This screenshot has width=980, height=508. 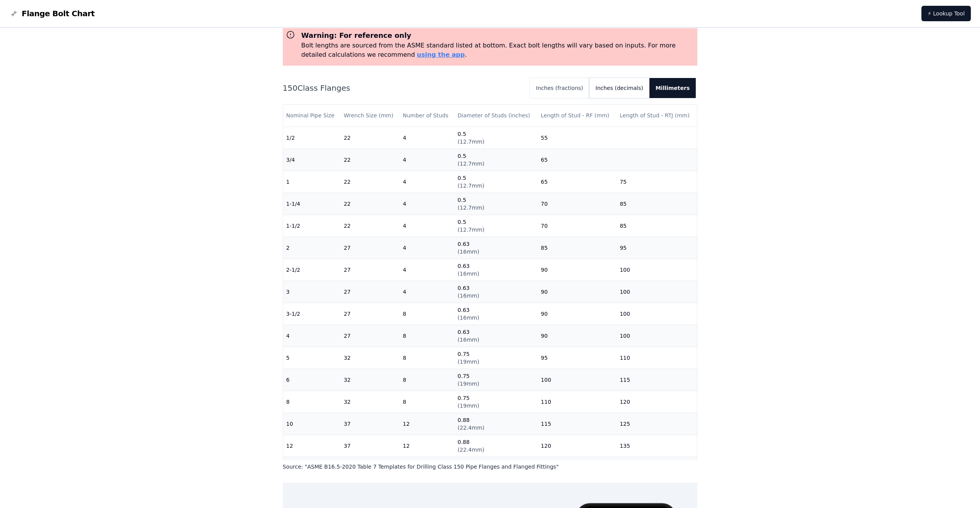 What do you see at coordinates (312, 358) in the screenshot?
I see `td: 5` at bounding box center [312, 358].